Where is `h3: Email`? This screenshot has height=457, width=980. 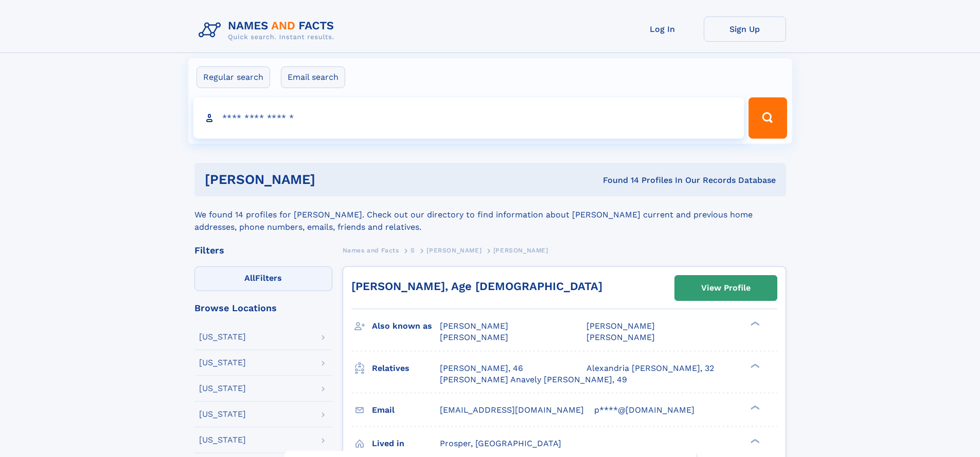 h3: Email is located at coordinates (406, 410).